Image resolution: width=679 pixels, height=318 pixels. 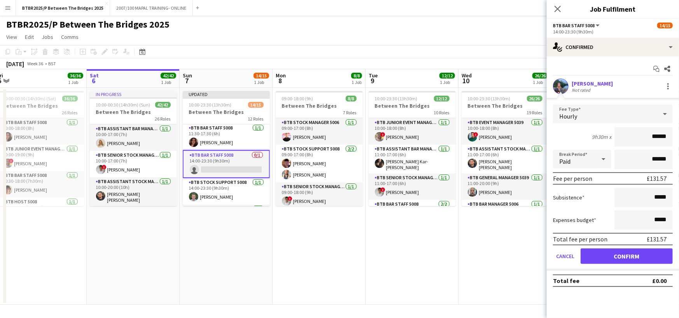 I want to click on span: 09:00-18:00 (9h), so click(x=298, y=98).